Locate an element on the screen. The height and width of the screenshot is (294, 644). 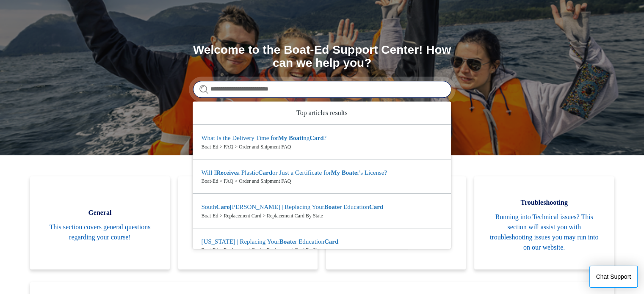
zd-autocomplete-title-multibrand: Suggested result 1 What Is the Delivery Time for My Boating Card? is located at coordinates (264, 139).